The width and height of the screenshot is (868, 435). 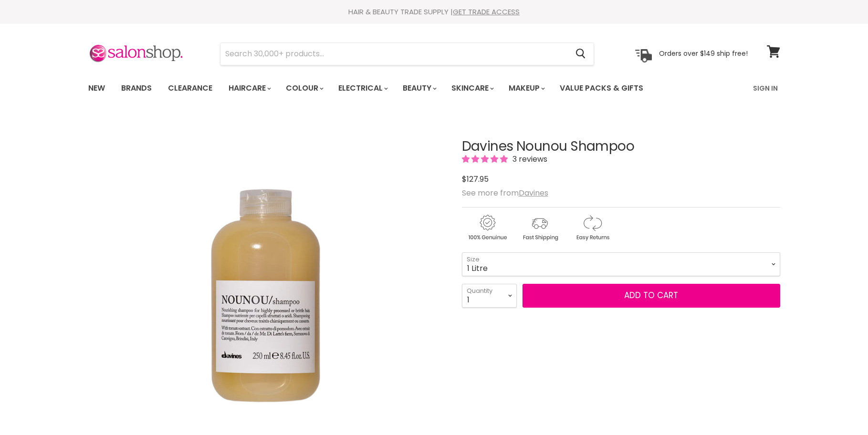 What do you see at coordinates (137, 88) in the screenshot?
I see `a: Brands` at bounding box center [137, 88].